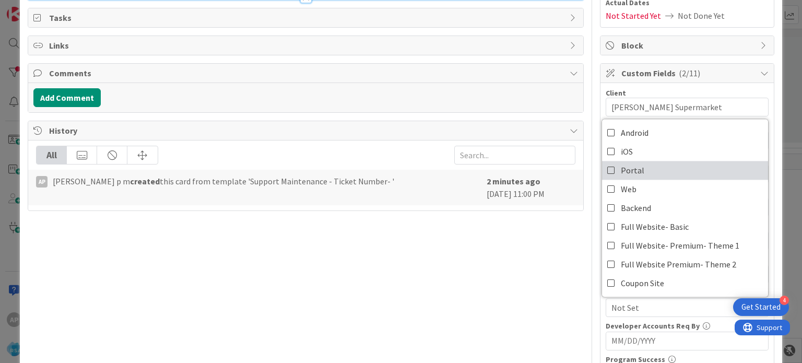 The image size is (802, 363). I want to click on span: Not Done Yet, so click(701, 16).